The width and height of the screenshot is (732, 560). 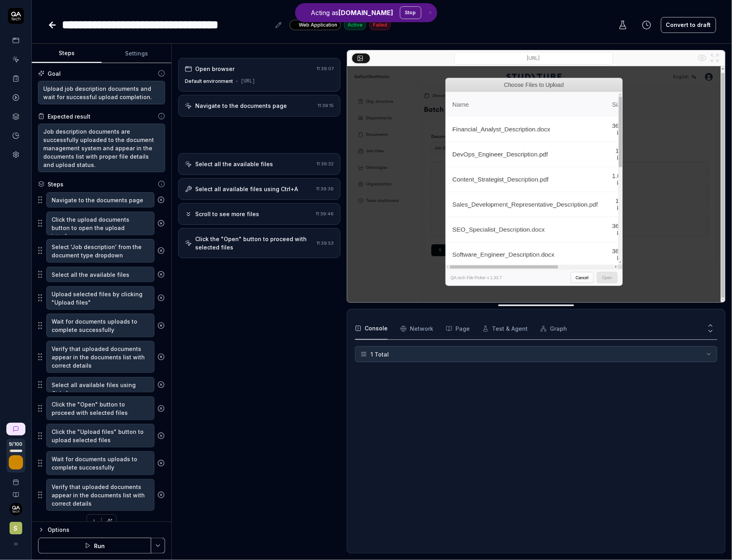 I want to click on div: Active, so click(x=355, y=25).